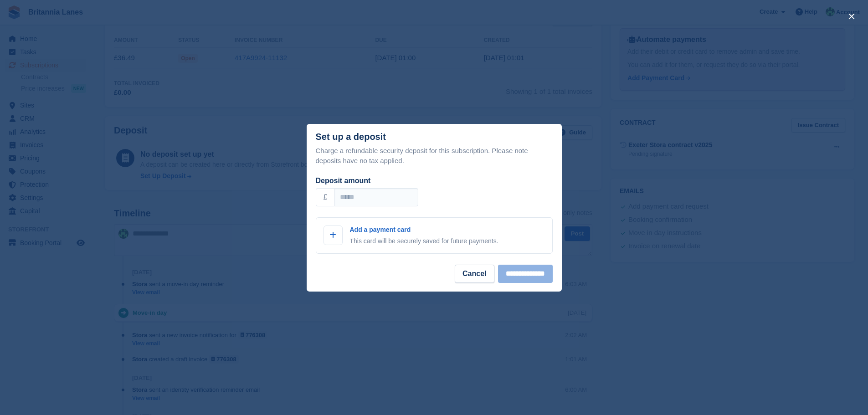 This screenshot has height=415, width=868. Describe the element at coordinates (434, 236) in the screenshot. I see `a: Add a payment card This card will be securely saved for future payments.` at that location.